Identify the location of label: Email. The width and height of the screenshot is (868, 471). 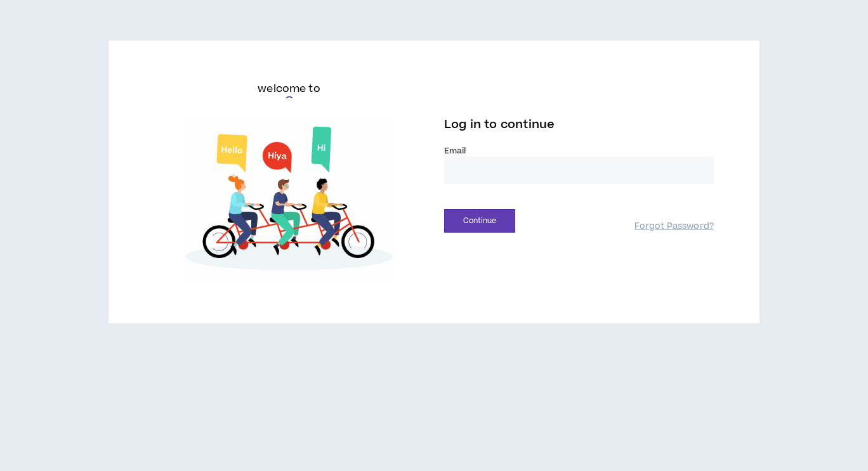
(579, 151).